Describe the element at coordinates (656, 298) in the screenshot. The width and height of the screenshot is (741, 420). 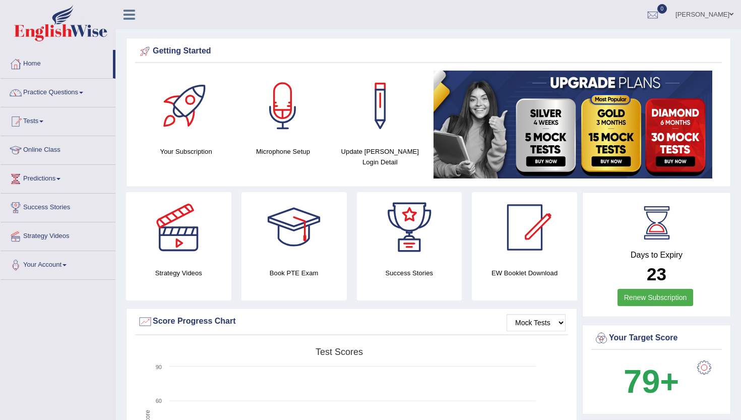
I see `a: Renew Subscription` at that location.